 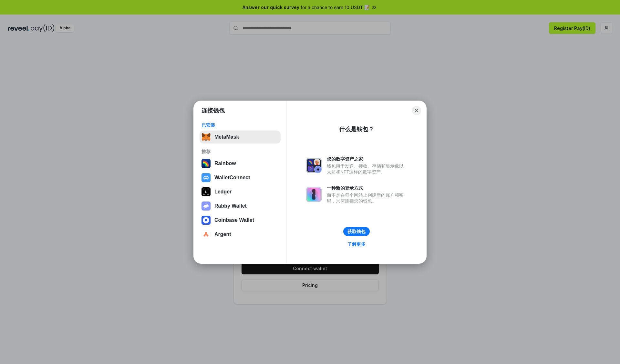 I want to click on button: Rabby Wallet, so click(x=240, y=206).